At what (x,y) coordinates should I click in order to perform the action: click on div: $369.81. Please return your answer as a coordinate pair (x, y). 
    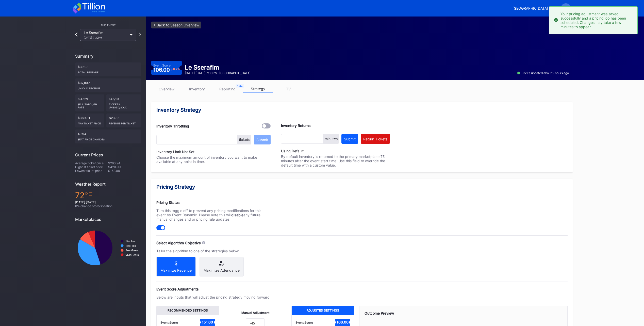
    Looking at the image, I should click on (89, 120).